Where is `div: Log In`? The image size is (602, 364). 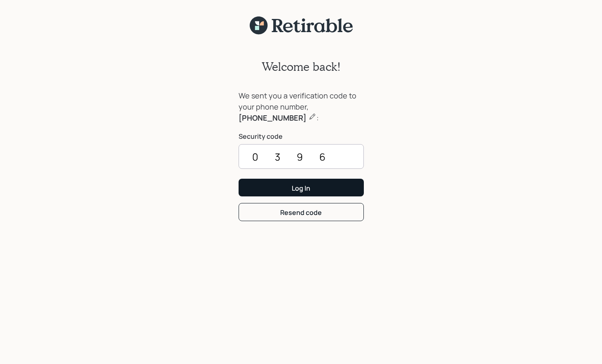 div: Log In is located at coordinates (301, 188).